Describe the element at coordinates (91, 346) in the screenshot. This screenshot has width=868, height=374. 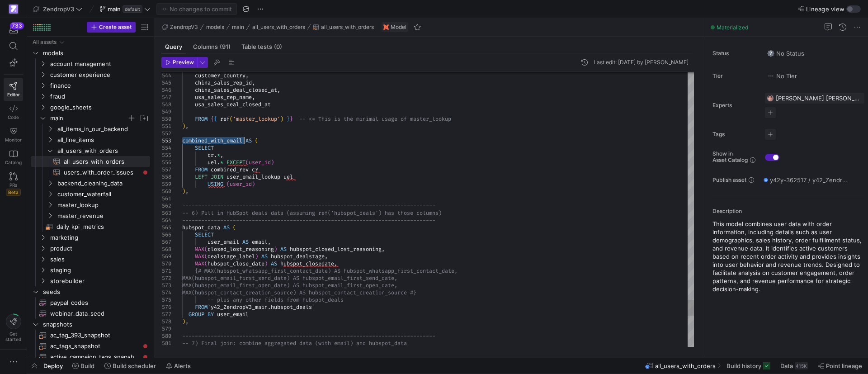
I see `a: ac_tags_snapshot​​​​​​​` at that location.